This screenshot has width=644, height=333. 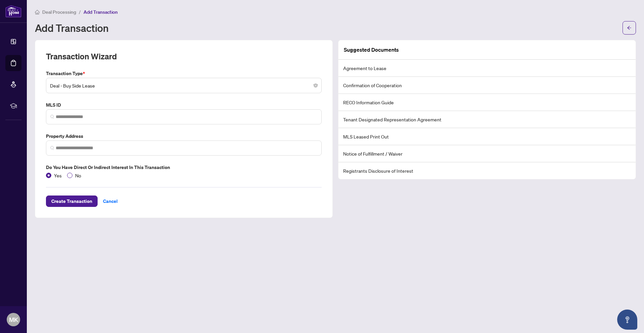 I want to click on label: Do you have direct or indirect interest in this transaction, so click(x=184, y=167).